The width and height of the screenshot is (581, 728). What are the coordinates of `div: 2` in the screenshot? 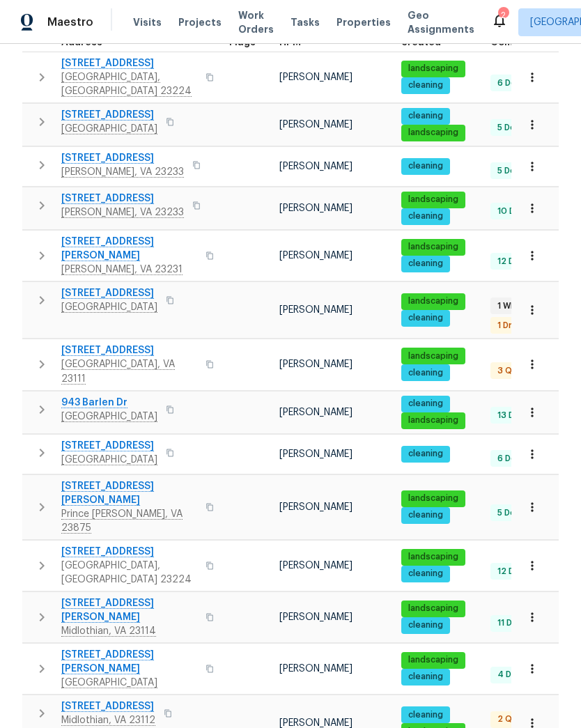 It's located at (503, 15).